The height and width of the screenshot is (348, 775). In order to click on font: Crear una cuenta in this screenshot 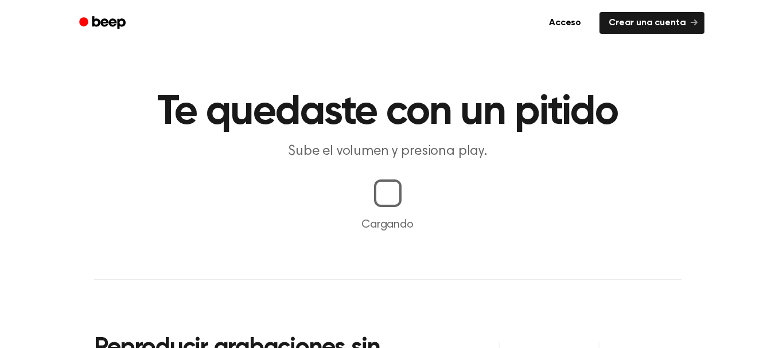, I will do `click(647, 23)`.